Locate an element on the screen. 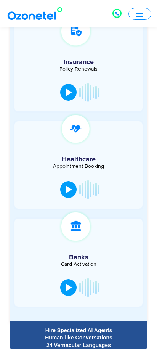 The image size is (157, 349). div: 24 Vernacular Languages is located at coordinates (79, 345).